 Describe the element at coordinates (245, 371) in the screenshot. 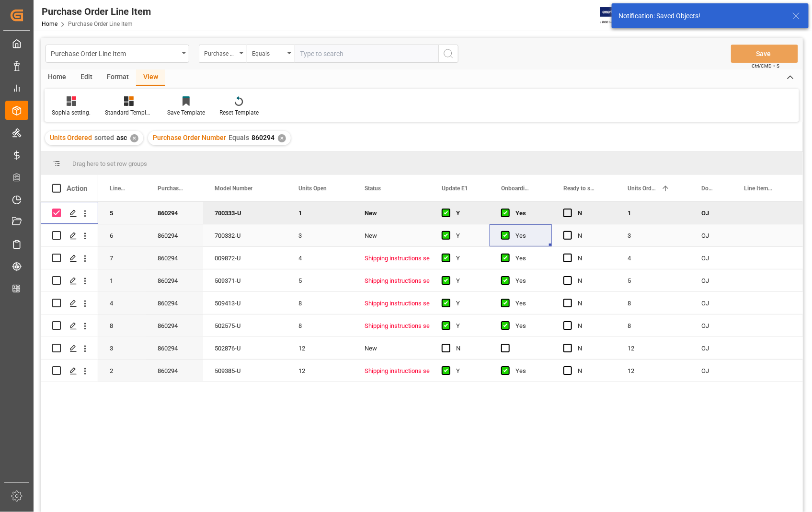

I see `div: 509385-U` at that location.